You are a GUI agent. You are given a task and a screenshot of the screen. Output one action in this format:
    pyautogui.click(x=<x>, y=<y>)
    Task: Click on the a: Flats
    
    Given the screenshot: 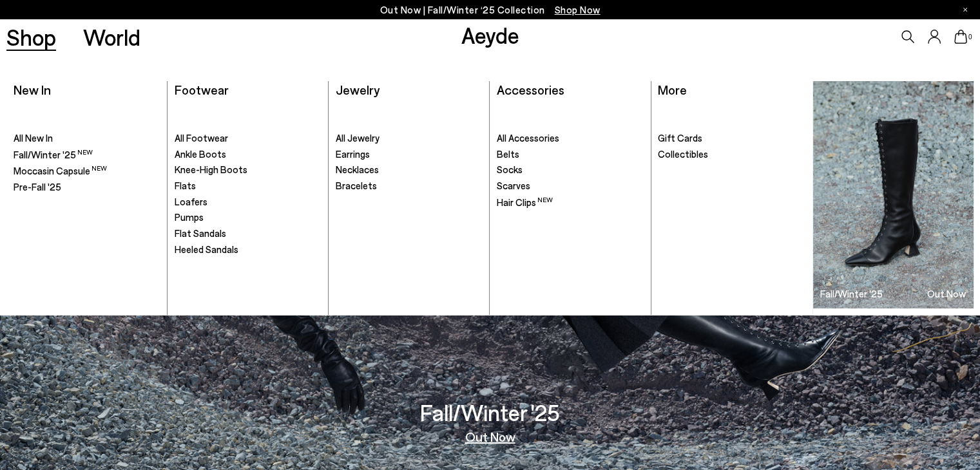 What is the action you would take?
    pyautogui.click(x=248, y=186)
    